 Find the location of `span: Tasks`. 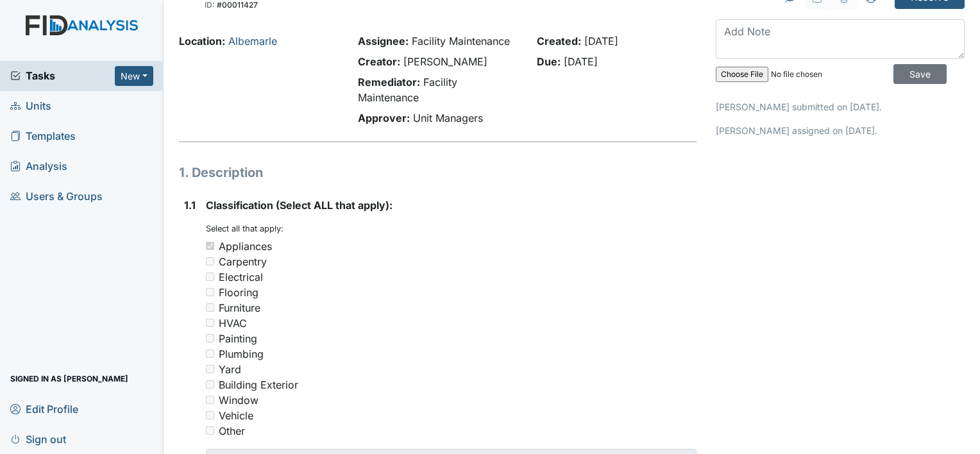

span: Tasks is located at coordinates (63, 76).